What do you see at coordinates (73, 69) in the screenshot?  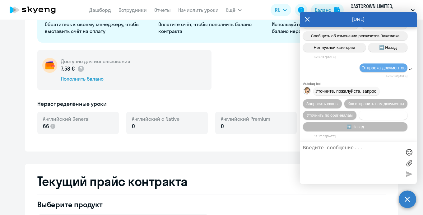 I see `p: 7,58 €` at bounding box center [73, 69].